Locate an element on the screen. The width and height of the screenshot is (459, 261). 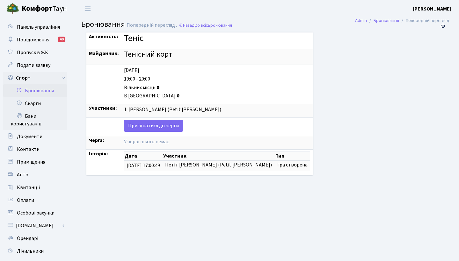
span: Приміщення is located at coordinates (31, 162).